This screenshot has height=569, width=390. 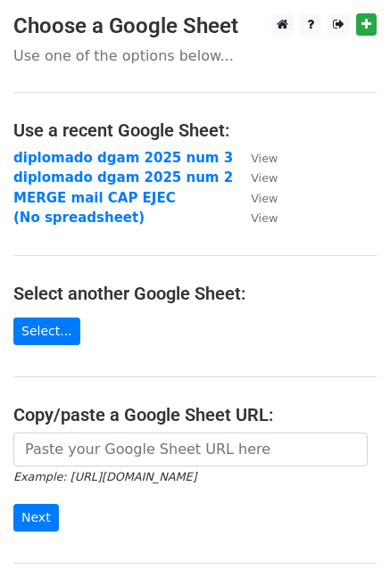 What do you see at coordinates (190, 449) in the screenshot?
I see `input: Paste your Google Sheet URL here` at bounding box center [190, 449].